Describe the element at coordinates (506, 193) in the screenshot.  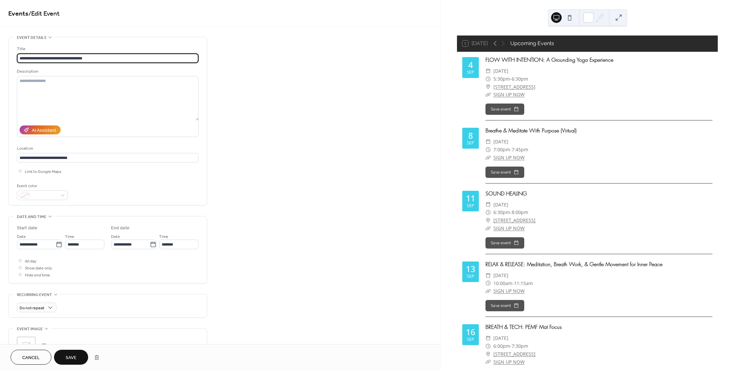
I see `a: SOUND HEALING` at that location.